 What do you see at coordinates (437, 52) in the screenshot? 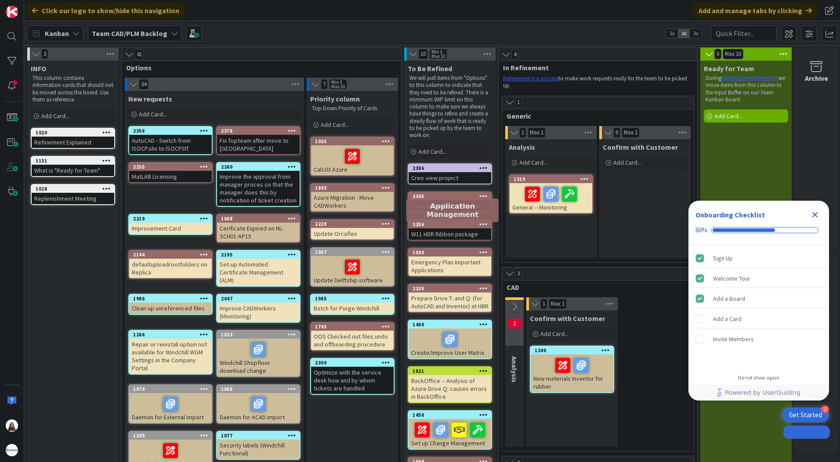
I see `div: Min 3` at bounding box center [437, 52].